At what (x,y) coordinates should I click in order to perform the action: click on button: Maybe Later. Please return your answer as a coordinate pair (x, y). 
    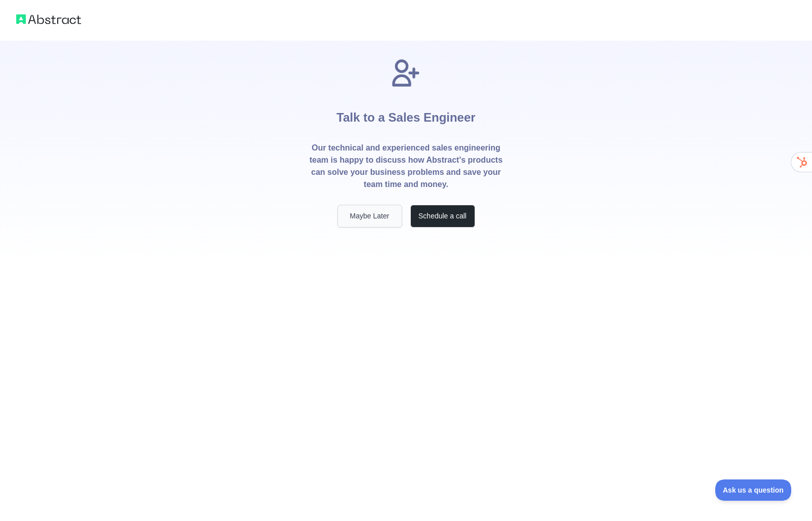
    Looking at the image, I should click on (370, 216).